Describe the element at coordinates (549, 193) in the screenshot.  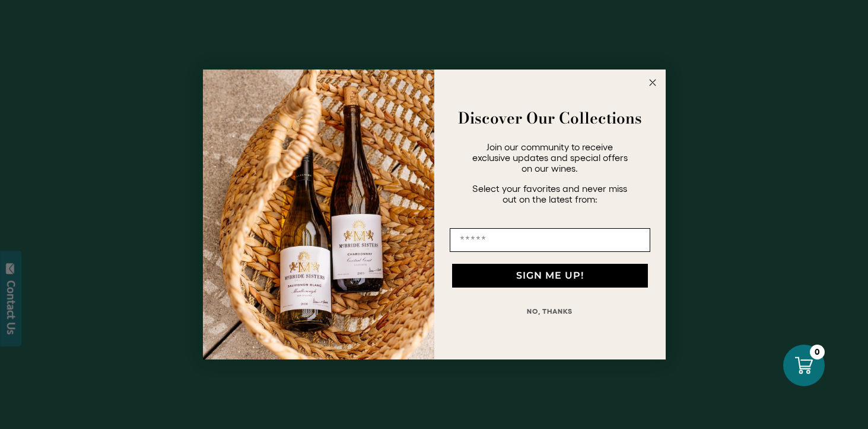
I see `span: Select your favorites and never miss out on the latest from:` at that location.